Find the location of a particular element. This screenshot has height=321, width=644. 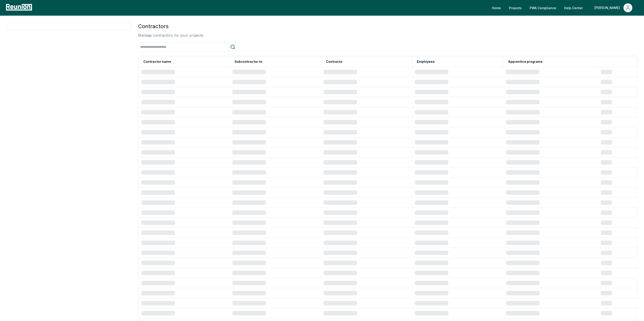

a: Help Center is located at coordinates (573, 8).